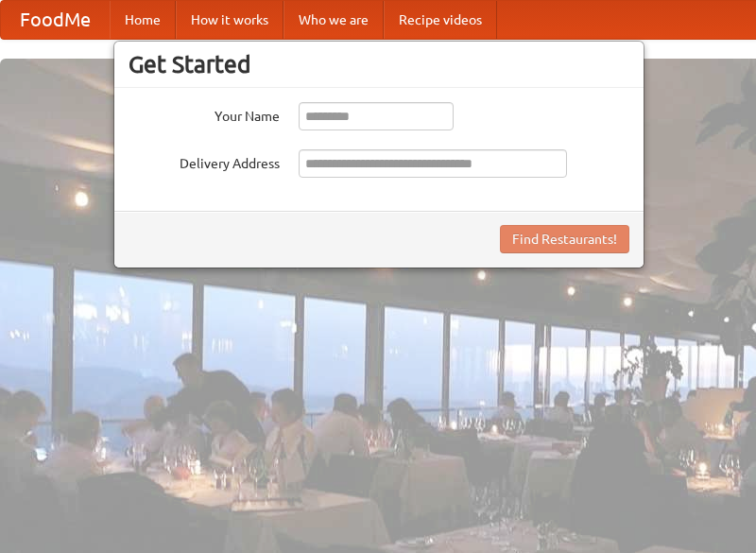 The image size is (756, 553). I want to click on a: Home, so click(143, 19).